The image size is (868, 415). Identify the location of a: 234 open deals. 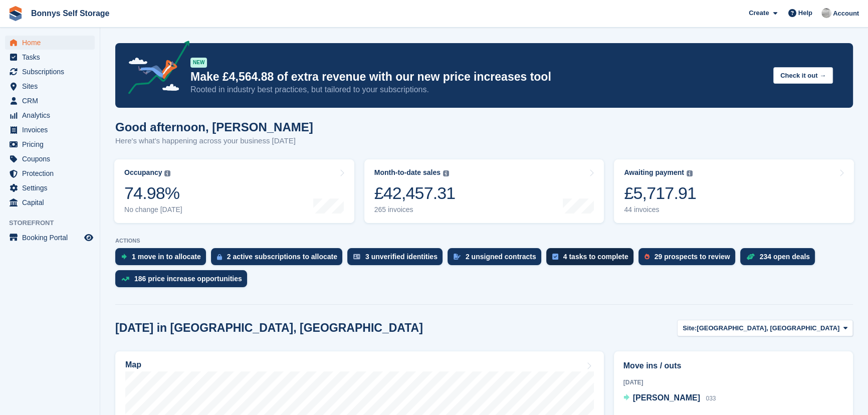
(780, 259).